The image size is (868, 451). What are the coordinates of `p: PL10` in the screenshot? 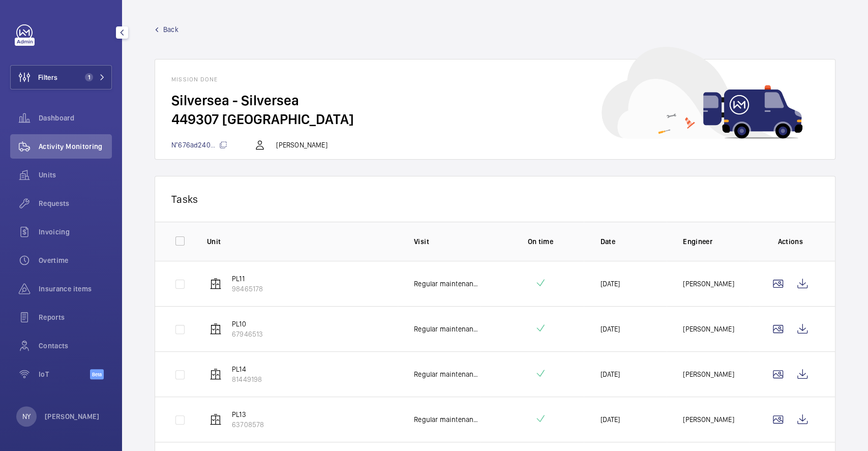 It's located at (247, 324).